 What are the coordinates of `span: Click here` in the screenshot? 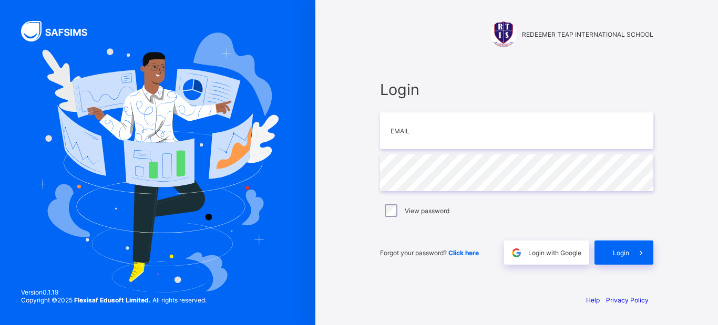 It's located at (463, 253).